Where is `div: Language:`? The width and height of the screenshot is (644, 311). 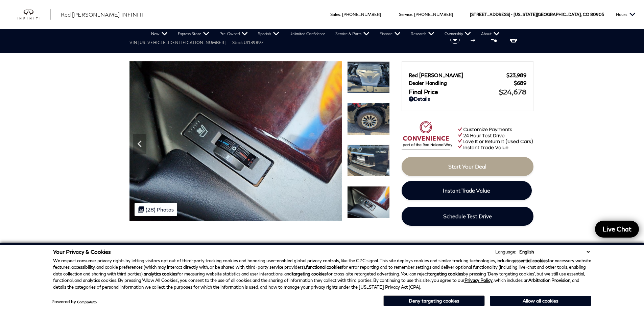 div: Language: is located at coordinates (506, 252).